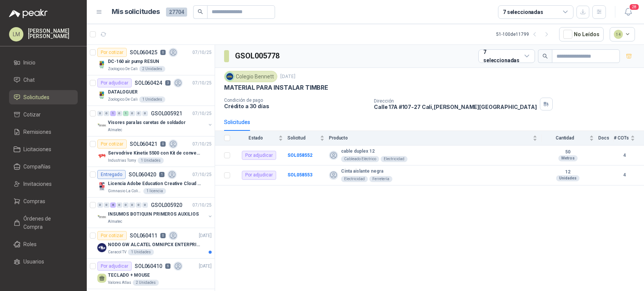  What do you see at coordinates (155, 191) in the screenshot?
I see `div: 1 licencia` at bounding box center [155, 191].